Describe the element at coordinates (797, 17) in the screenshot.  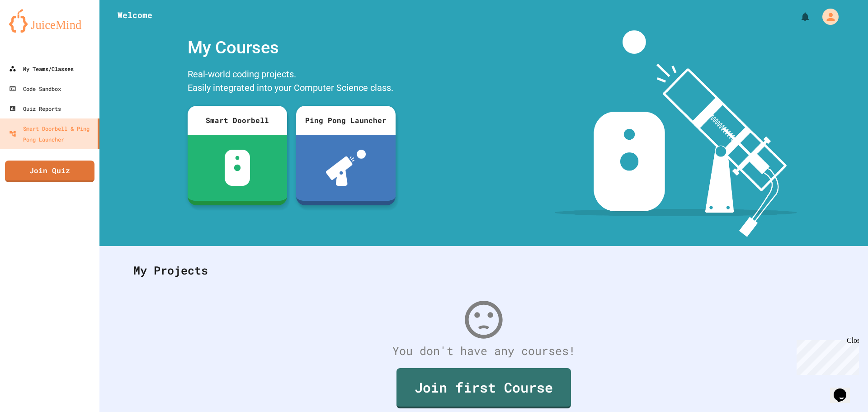
I see `div: My Notifications` at that location.